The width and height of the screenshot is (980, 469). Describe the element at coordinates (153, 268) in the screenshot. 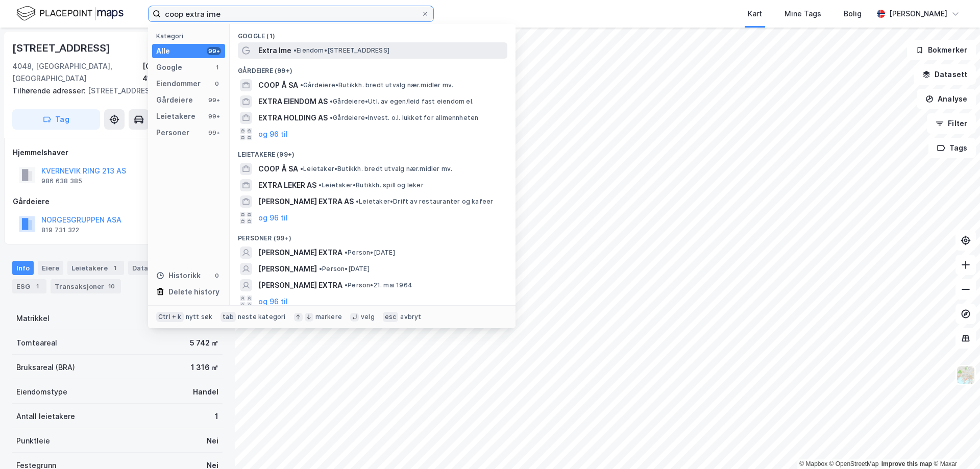

I see `div: Datasett` at that location.